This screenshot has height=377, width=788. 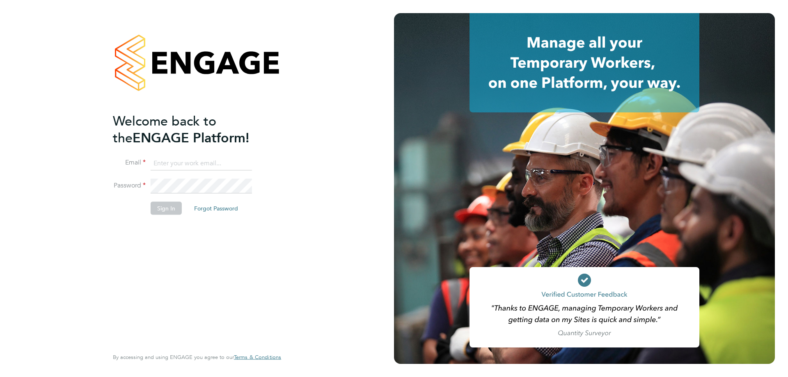 I want to click on span: Welcome back to the, so click(x=165, y=129).